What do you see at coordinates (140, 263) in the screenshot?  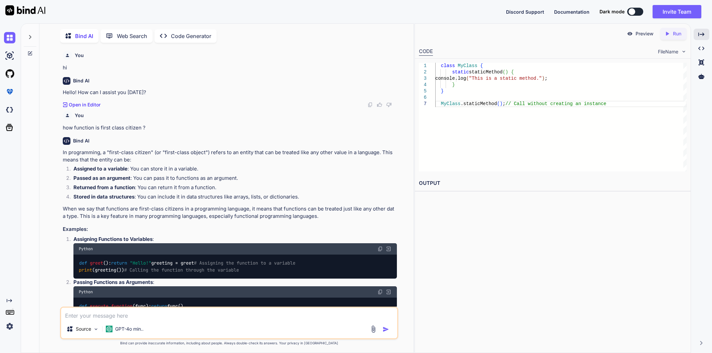 I see `span: "Hello!"` at bounding box center [140, 263].